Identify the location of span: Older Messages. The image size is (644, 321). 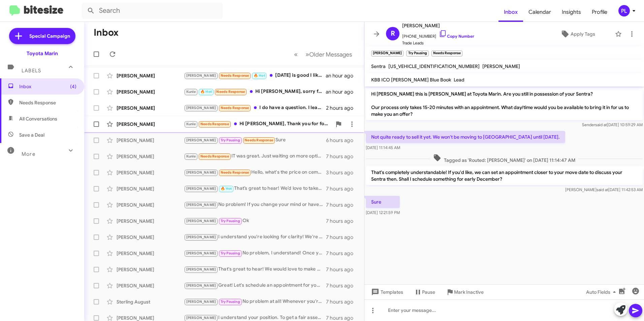
(331, 55).